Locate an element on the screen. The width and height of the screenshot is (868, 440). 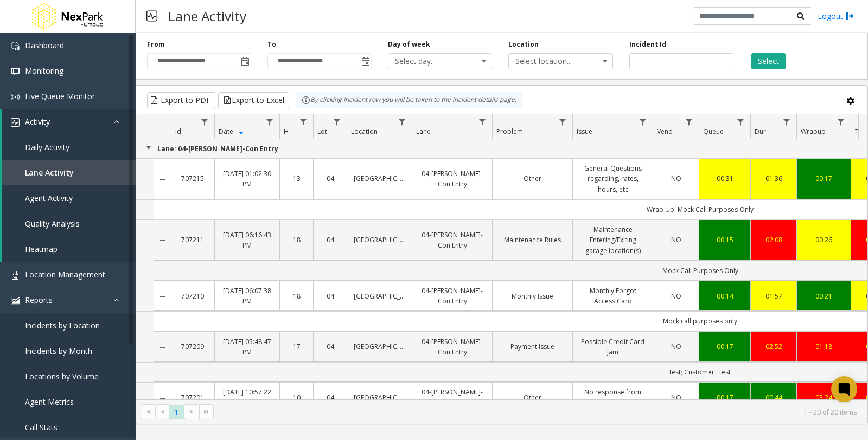
span: Lane Activity is located at coordinates (50, 172).